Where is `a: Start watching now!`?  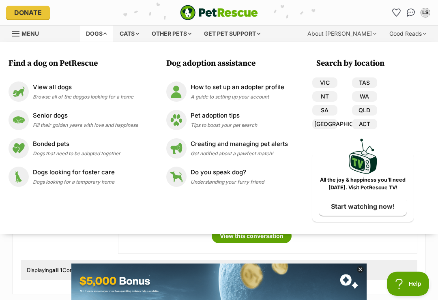
a: Start watching now! is located at coordinates (362, 206).